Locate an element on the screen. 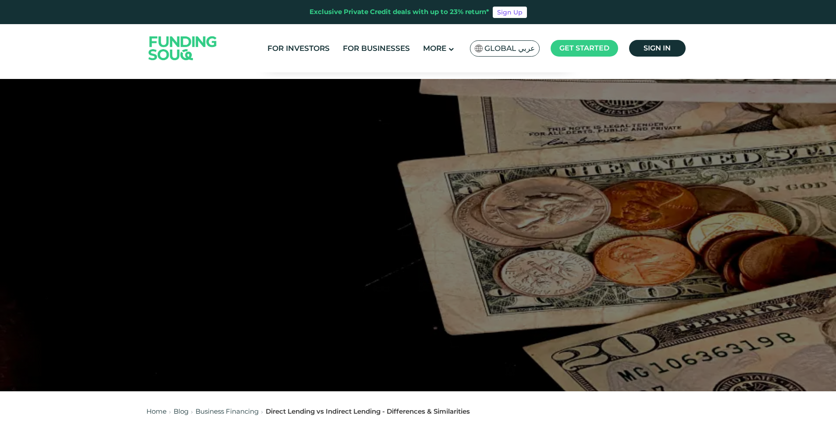 This screenshot has width=836, height=422. div: Exclusive Private Credit deals with up to 23% return* is located at coordinates (399, 12).